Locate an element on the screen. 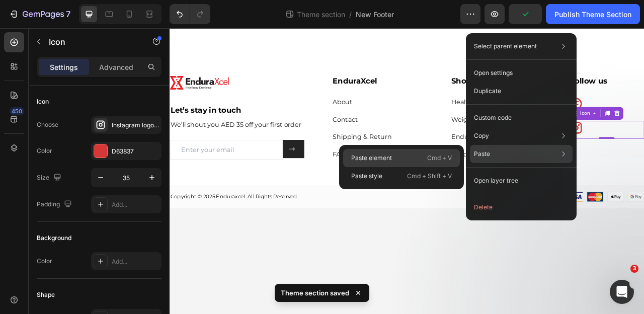 The width and height of the screenshot is (644, 314). p: We’ll shout you AED 35 off your first order is located at coordinates (85, 123).